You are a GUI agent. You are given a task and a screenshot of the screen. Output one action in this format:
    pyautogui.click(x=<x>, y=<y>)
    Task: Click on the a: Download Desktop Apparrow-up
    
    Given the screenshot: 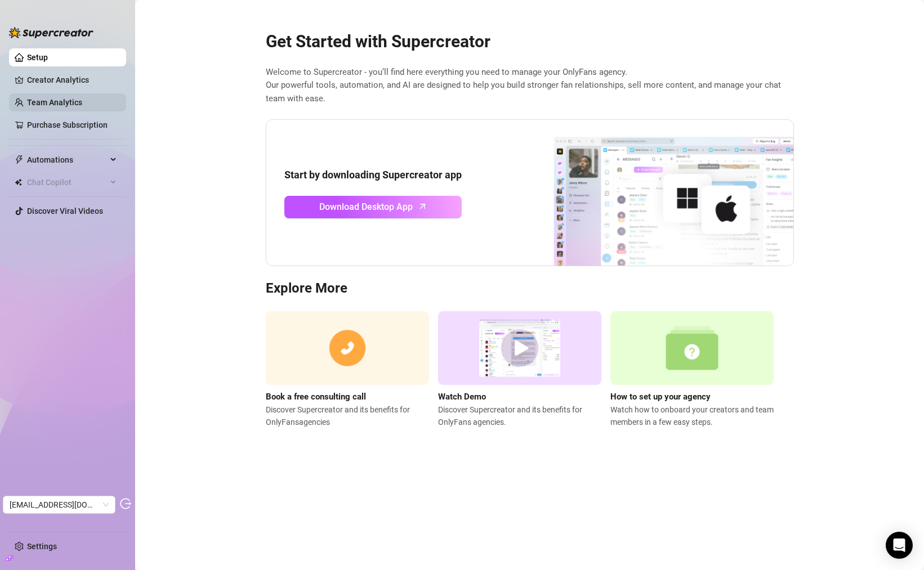 What is the action you would take?
    pyautogui.click(x=373, y=207)
    